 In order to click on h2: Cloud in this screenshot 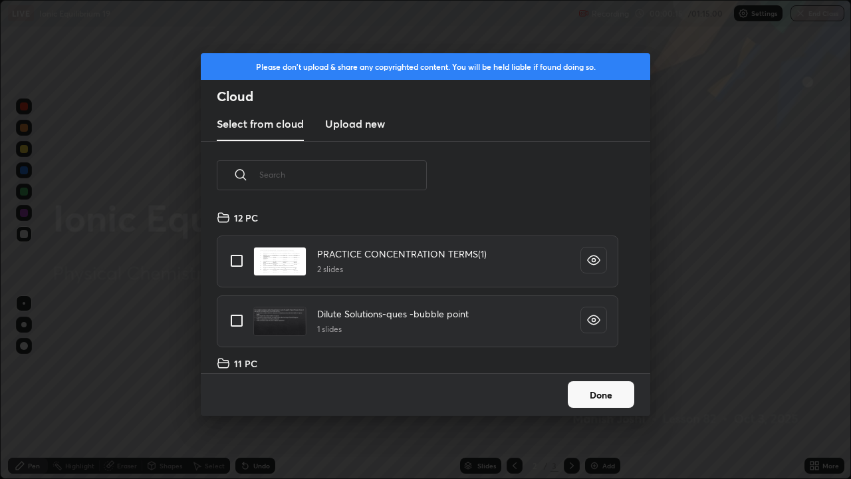, I will do `click(433, 96)`.